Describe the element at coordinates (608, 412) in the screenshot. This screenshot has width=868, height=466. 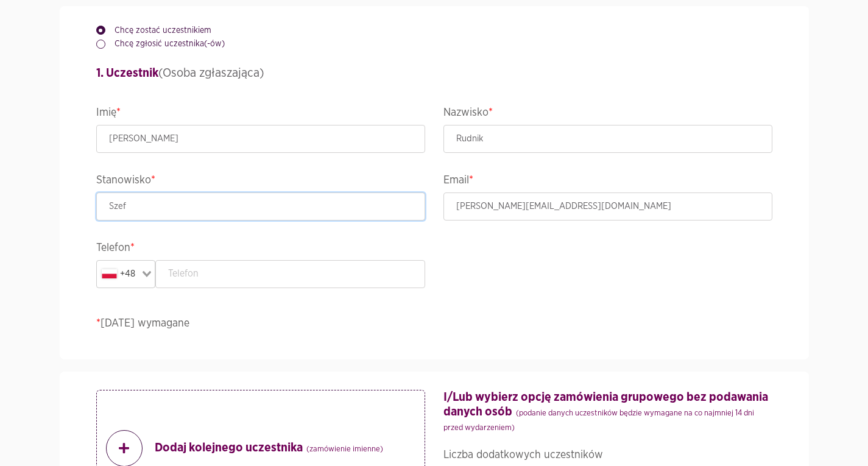
I see `h4: I/Lub wybierz opcję zamówienia grupowego bez podawania danych osób` at that location.